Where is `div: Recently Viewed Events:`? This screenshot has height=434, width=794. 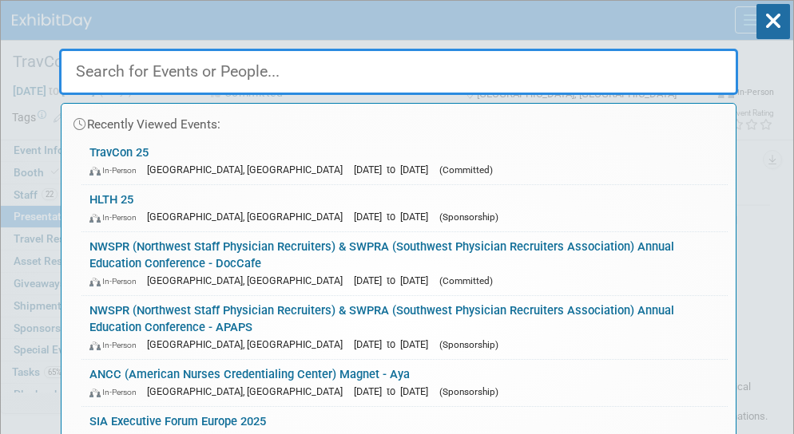 div: Recently Viewed Events: is located at coordinates (398, 121).